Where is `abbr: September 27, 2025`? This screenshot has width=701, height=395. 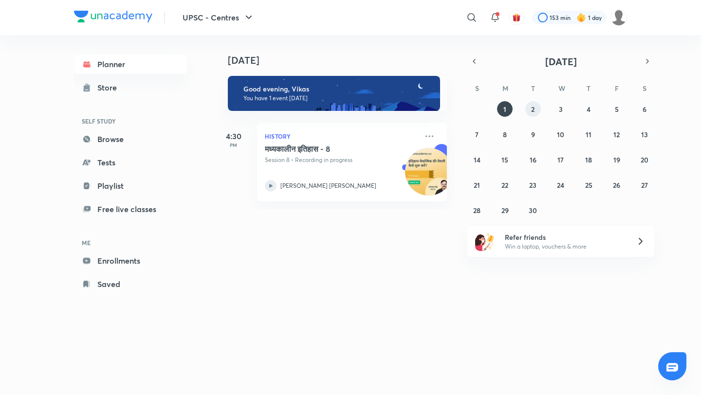
abbr: September 27, 2025 is located at coordinates (644, 185).